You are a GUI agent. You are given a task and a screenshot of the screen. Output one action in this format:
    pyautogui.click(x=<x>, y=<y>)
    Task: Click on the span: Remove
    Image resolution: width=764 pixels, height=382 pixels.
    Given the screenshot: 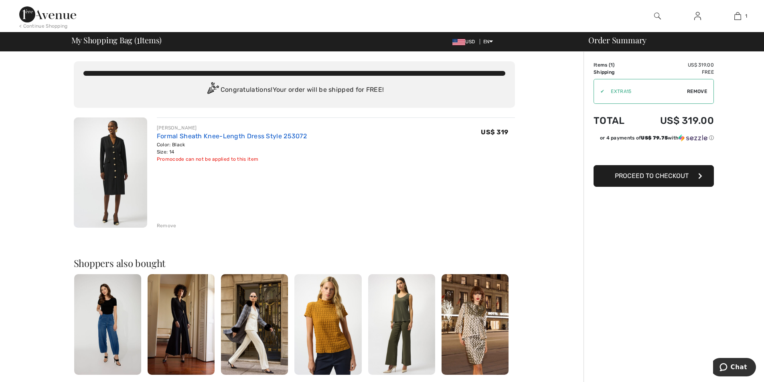 What is the action you would take?
    pyautogui.click(x=697, y=91)
    